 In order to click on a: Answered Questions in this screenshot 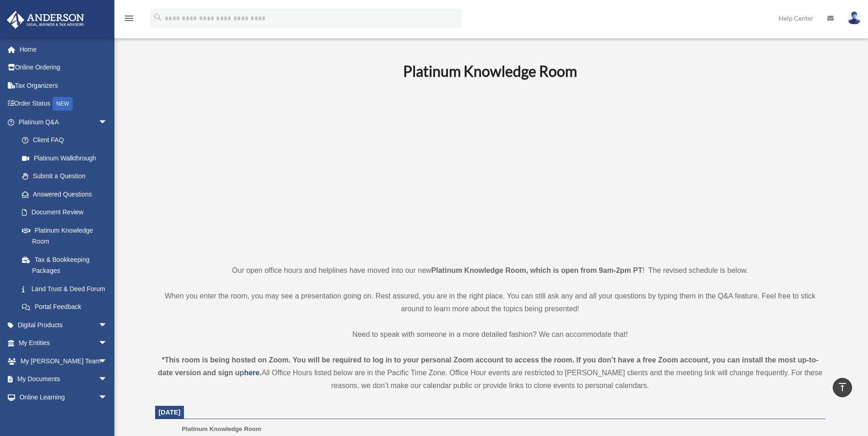, I will do `click(67, 194)`.